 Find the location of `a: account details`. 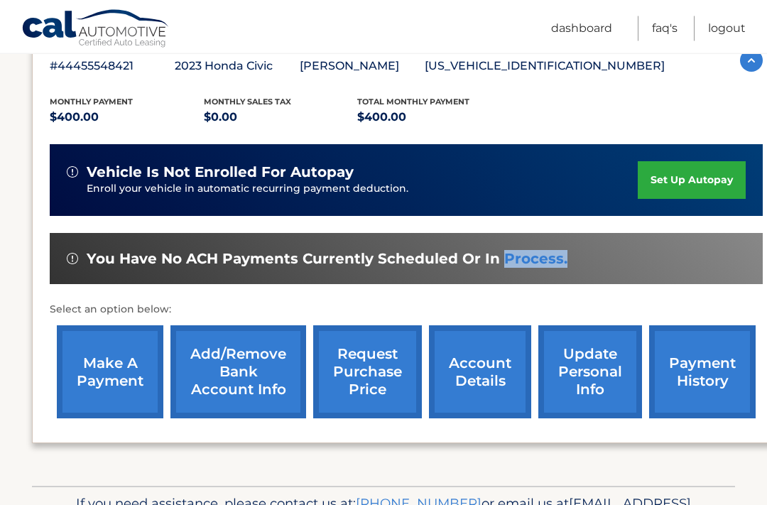

a: account details is located at coordinates (480, 372).